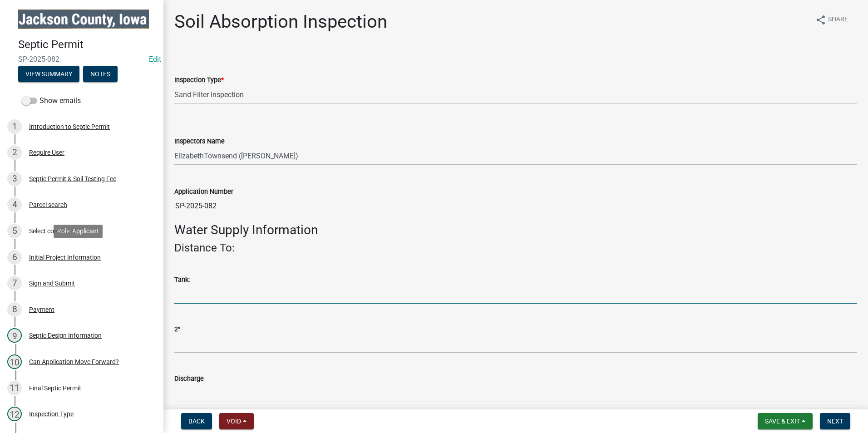 Image resolution: width=868 pixels, height=433 pixels. Describe the element at coordinates (53, 231) in the screenshot. I see `div: Select contractor` at that location.